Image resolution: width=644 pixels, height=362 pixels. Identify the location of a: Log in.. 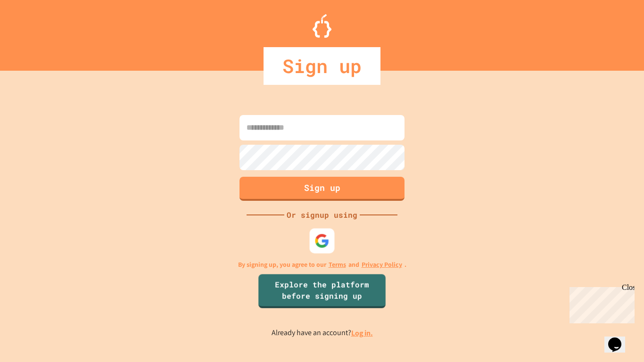
(362, 332).